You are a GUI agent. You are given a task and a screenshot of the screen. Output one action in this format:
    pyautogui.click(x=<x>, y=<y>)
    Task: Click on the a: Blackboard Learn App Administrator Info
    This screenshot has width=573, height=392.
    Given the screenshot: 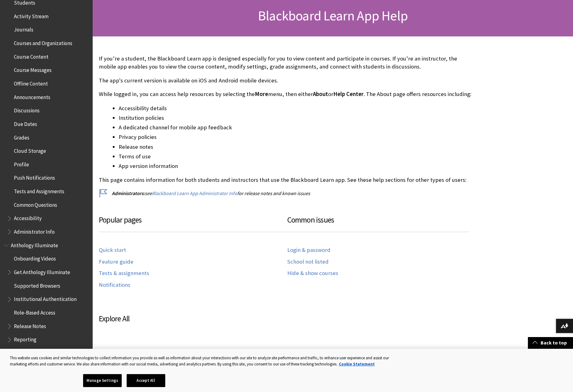 What is the action you would take?
    pyautogui.click(x=195, y=193)
    